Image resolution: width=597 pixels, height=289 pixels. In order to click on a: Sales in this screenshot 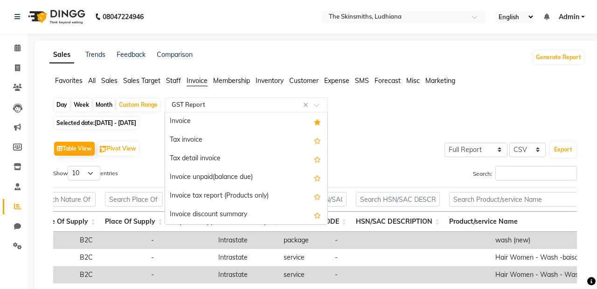, I will do `click(62, 55)`.